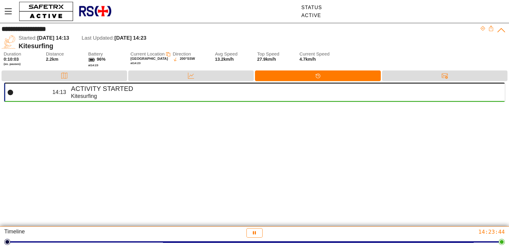  Describe the element at coordinates (184, 59) in the screenshot. I see `span: 200°` at that location.